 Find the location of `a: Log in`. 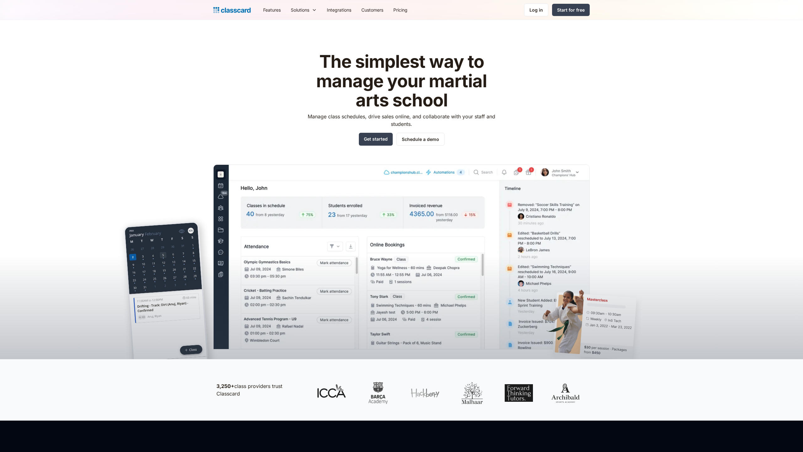

a: Log in is located at coordinates (536, 10).